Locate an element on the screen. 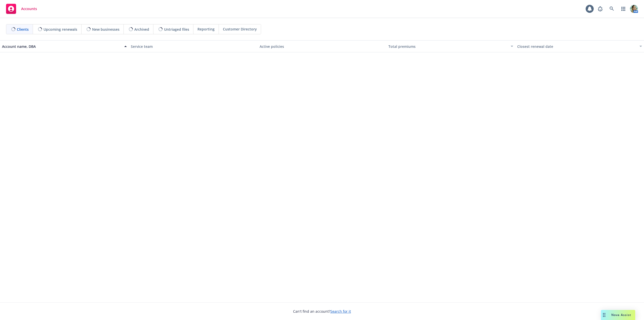 The height and width of the screenshot is (320, 644). a: Search is located at coordinates (612, 9).